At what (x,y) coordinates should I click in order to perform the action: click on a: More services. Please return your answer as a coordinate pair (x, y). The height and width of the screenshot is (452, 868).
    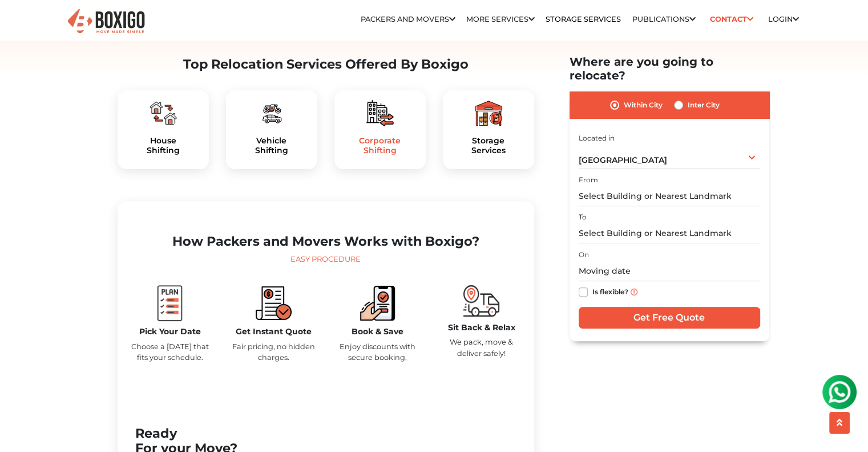
    Looking at the image, I should click on (500, 19).